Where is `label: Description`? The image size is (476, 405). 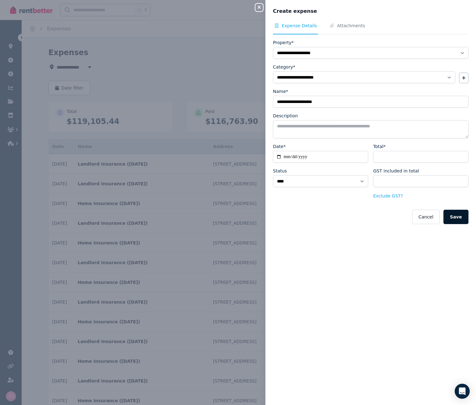 label: Description is located at coordinates (285, 116).